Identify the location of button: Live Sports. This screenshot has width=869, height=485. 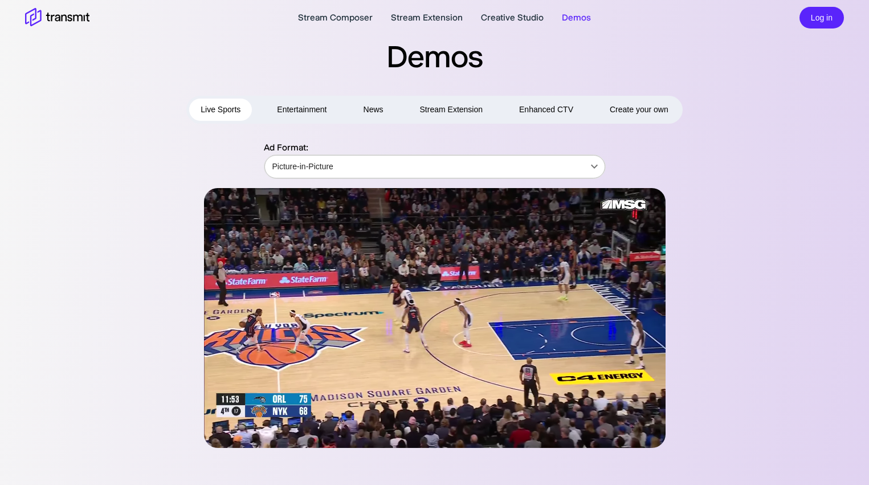
(220, 109).